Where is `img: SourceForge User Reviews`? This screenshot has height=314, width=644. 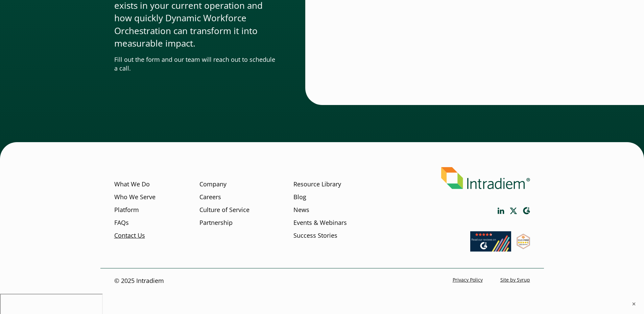 img: SourceForge User Reviews is located at coordinates (523, 242).